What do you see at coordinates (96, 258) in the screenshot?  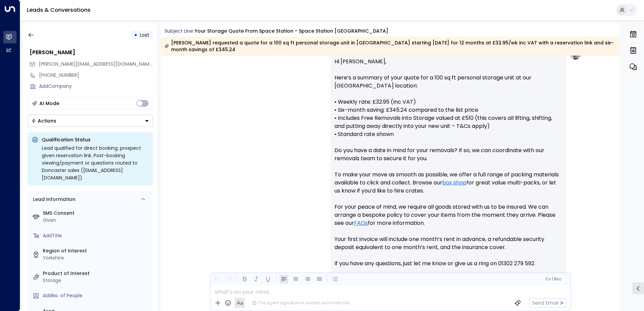 I see `div: Yorkshire` at bounding box center [96, 258].